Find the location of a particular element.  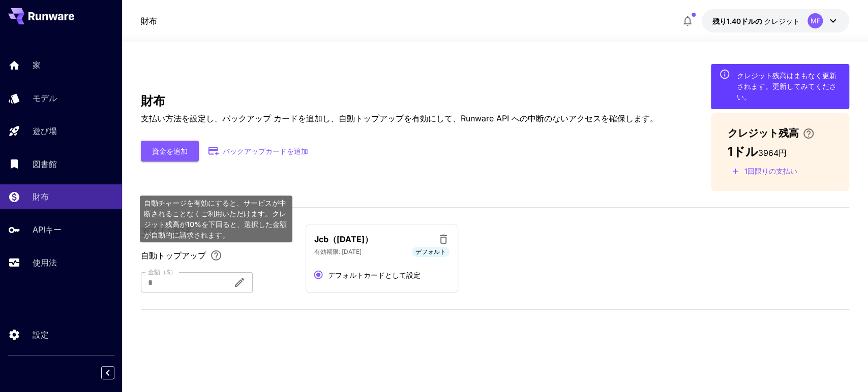

button: バックアップカードを追加 is located at coordinates (258, 151).